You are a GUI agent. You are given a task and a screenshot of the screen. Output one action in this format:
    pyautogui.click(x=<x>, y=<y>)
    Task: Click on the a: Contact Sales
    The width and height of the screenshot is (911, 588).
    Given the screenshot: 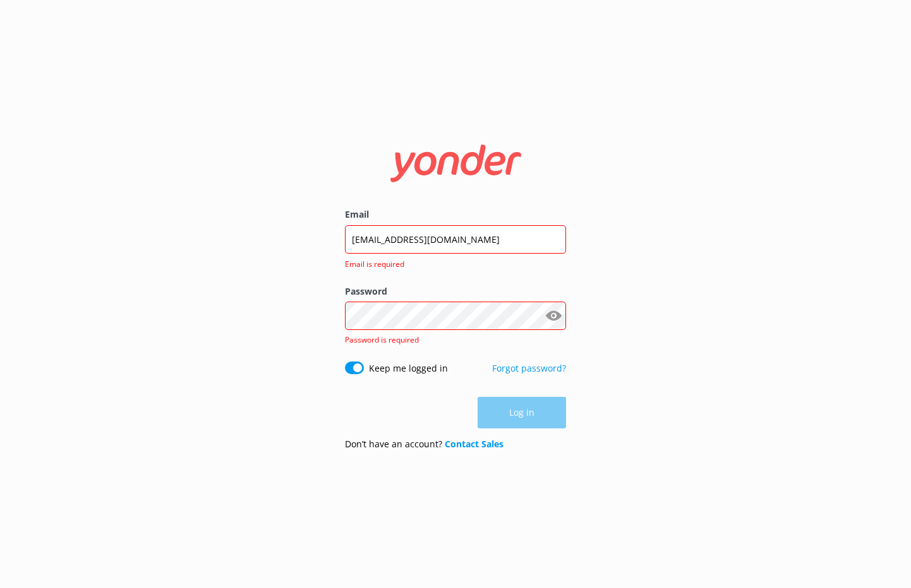 What is the action you would take?
    pyautogui.click(x=474, y=444)
    